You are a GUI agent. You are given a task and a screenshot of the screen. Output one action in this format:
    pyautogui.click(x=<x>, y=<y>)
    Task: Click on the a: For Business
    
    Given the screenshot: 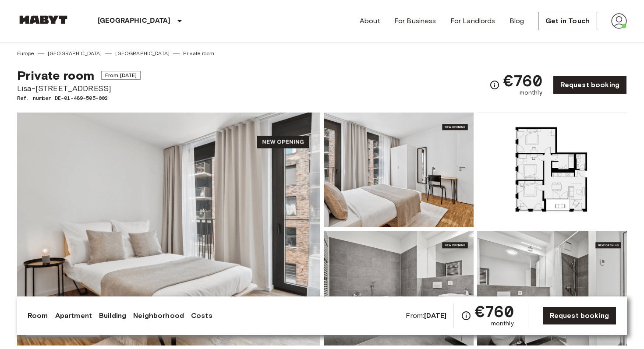 What is the action you would take?
    pyautogui.click(x=416, y=21)
    